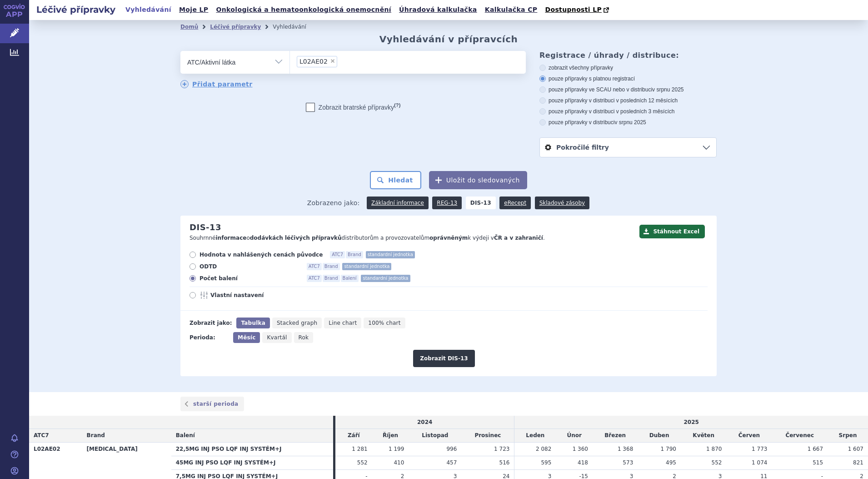 This screenshot has width=868, height=479. Describe the element at coordinates (535, 435) in the screenshot. I see `td: Leden` at that location.